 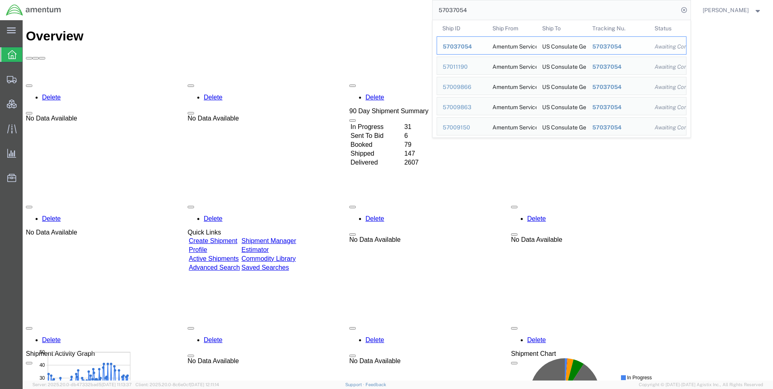 I want to click on text: In Progress, so click(x=128, y=31).